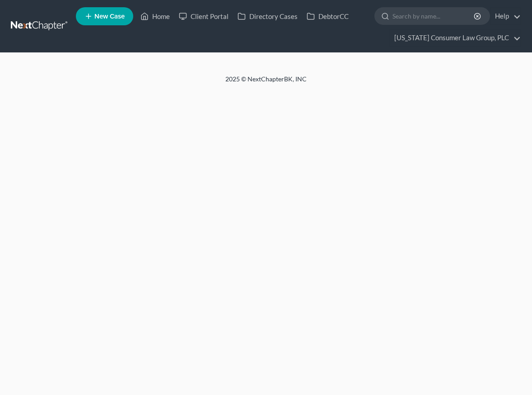 This screenshot has height=395, width=532. What do you see at coordinates (155, 17) in the screenshot?
I see `a: Home` at bounding box center [155, 17].